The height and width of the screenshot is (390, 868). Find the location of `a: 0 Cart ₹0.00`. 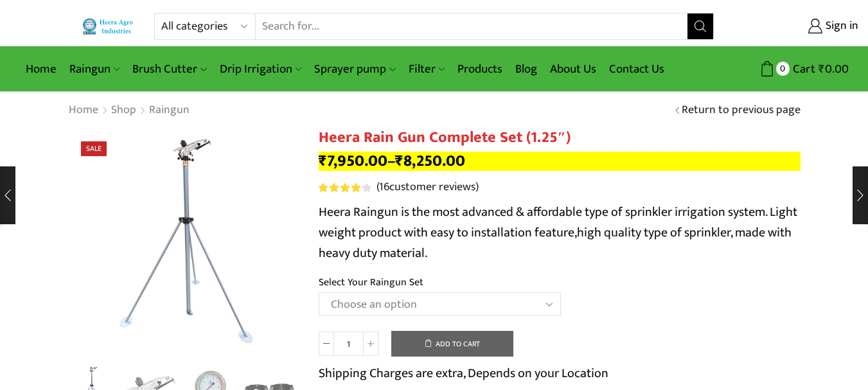

a: 0 Cart ₹0.00 is located at coordinates (787, 69).